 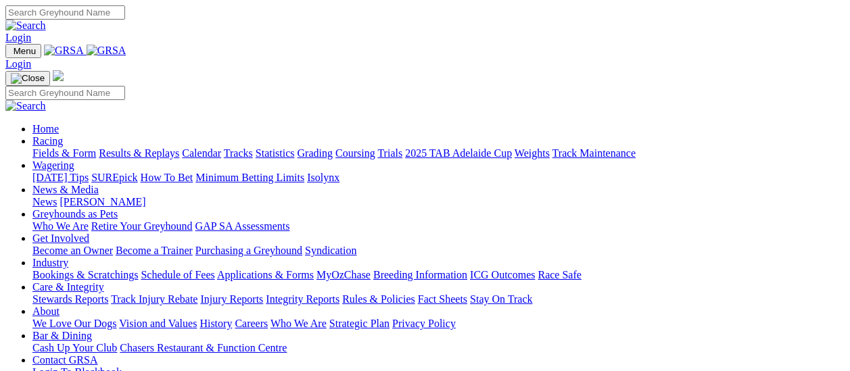 I want to click on a: Wagering, so click(x=53, y=165).